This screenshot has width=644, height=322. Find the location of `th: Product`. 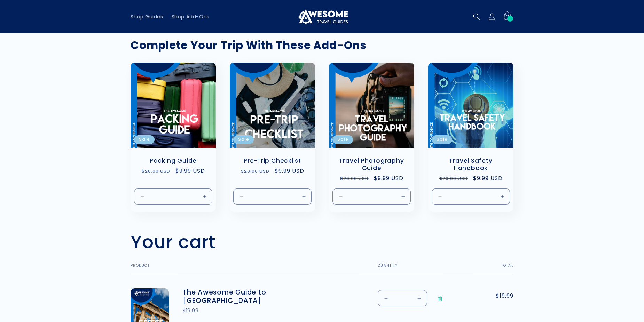

th: Product is located at coordinates (245, 269).